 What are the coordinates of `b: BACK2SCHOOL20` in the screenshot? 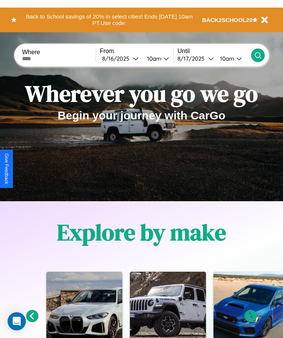 It's located at (227, 20).